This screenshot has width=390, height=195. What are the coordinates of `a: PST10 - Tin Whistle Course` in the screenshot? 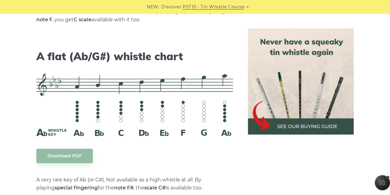 It's located at (213, 7).